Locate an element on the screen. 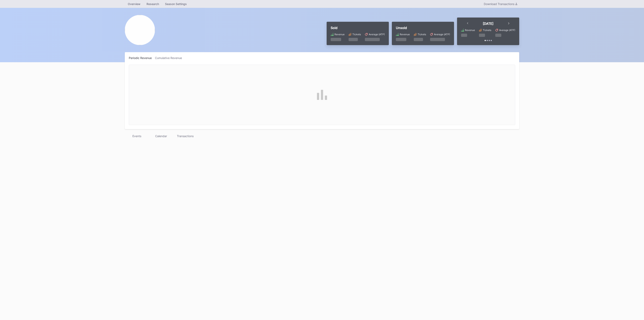  div: Calendar is located at coordinates (161, 136).